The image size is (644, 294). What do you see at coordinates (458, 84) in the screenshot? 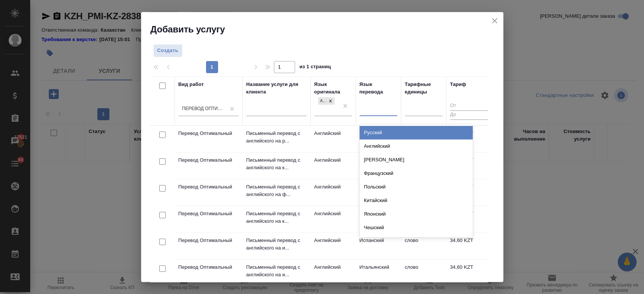
I see `div: Тариф` at bounding box center [458, 84].